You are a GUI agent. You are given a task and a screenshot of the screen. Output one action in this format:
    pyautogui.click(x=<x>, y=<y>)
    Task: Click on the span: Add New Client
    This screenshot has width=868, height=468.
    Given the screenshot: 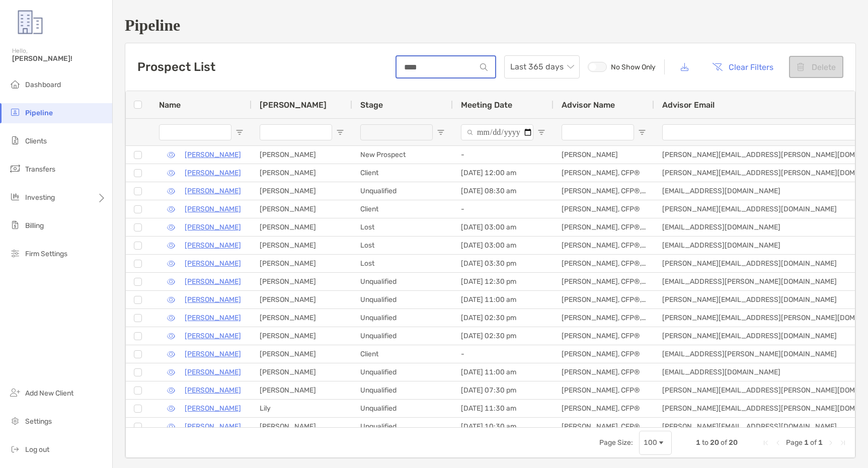 What is the action you would take?
    pyautogui.click(x=50, y=393)
    